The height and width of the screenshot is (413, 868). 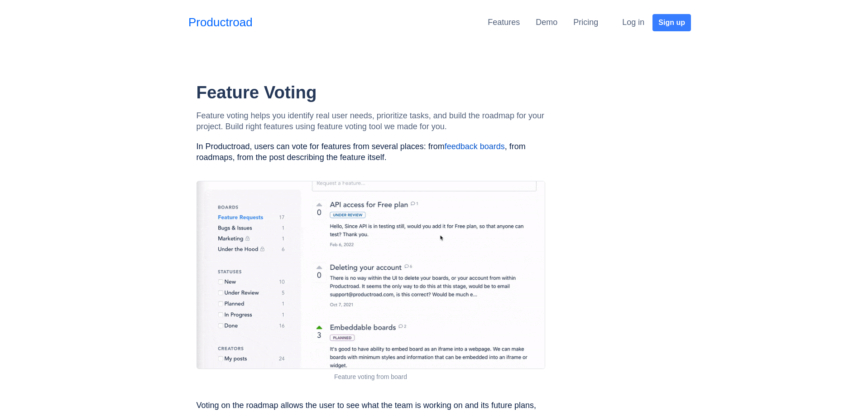 What do you see at coordinates (585, 22) in the screenshot?
I see `a: Pricing` at bounding box center [585, 22].